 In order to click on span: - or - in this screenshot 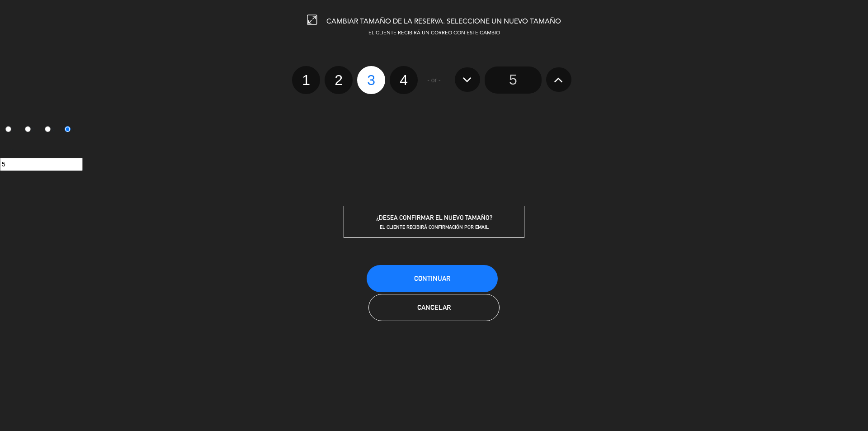, I will do `click(434, 80)`.